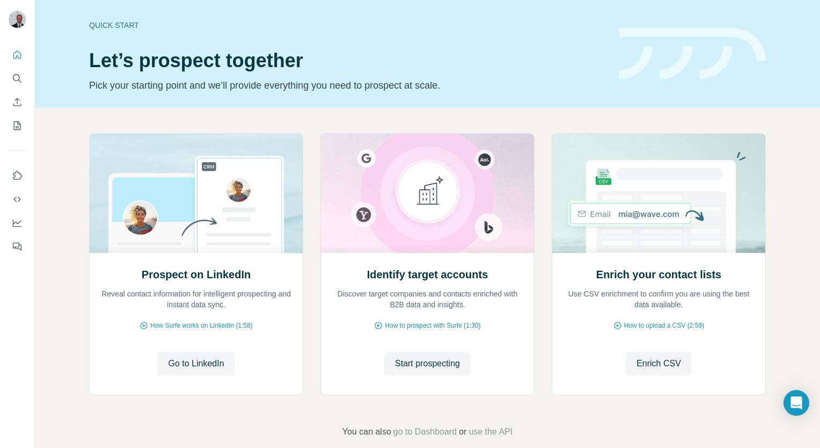 The width and height of the screenshot is (820, 448). Describe the element at coordinates (659, 274) in the screenshot. I see `h2: Enrich your contact lists` at that location.